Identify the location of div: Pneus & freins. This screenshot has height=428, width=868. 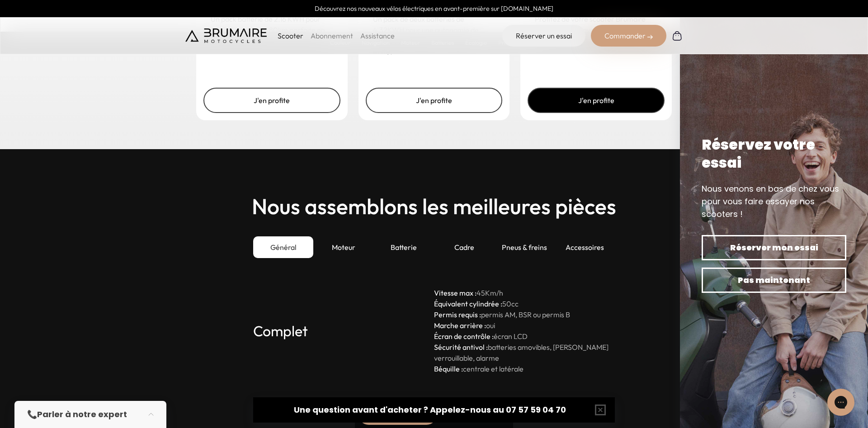
(524, 247).